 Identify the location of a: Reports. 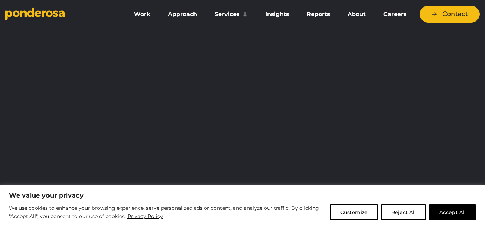
(318, 14).